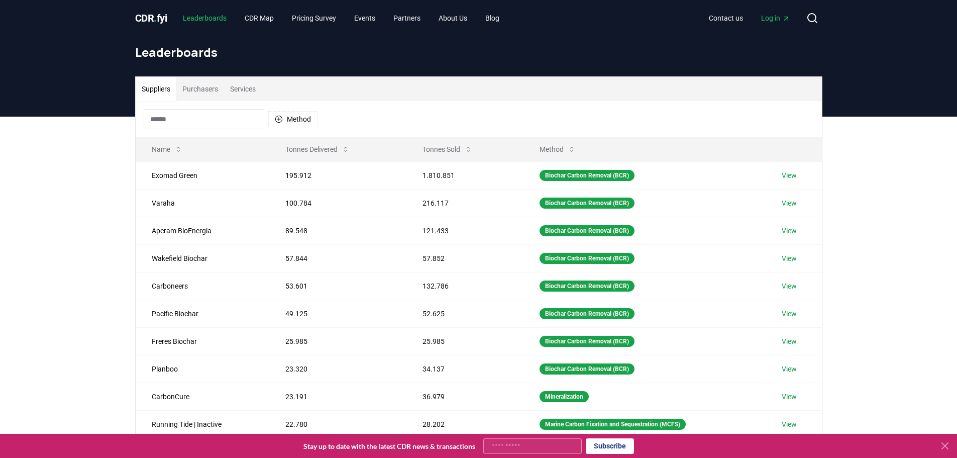 The image size is (957, 458). Describe the element at coordinates (151, 18) in the screenshot. I see `span: CDR fyi` at that location.